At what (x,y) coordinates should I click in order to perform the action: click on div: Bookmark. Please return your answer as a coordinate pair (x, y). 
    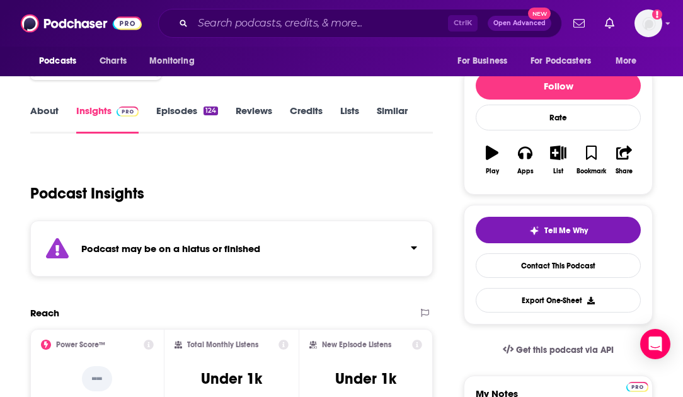
    Looking at the image, I should click on (591, 171).